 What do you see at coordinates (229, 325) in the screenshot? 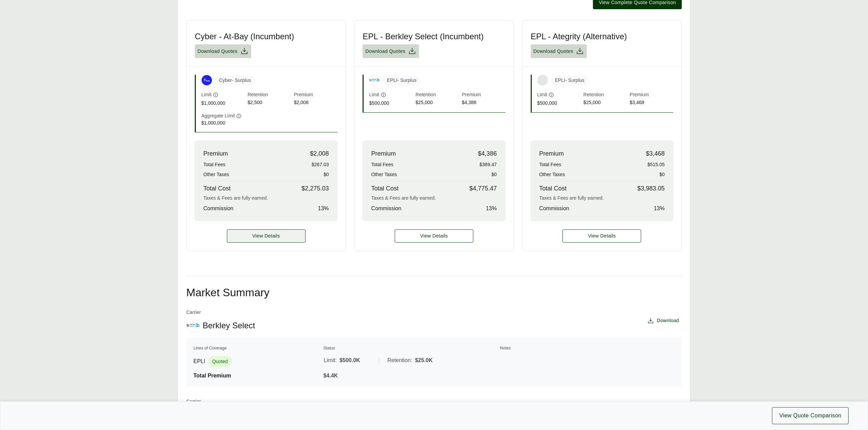
I see `span: Berkley Select` at bounding box center [229, 325].